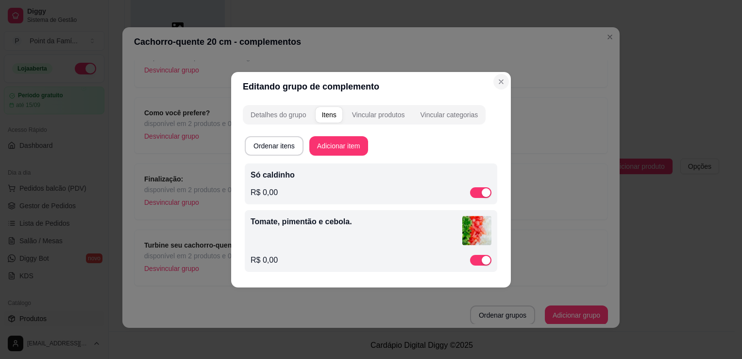 The width and height of the screenshot is (742, 359). I want to click on p: Tomate, pimentão e cebola., so click(357, 222).